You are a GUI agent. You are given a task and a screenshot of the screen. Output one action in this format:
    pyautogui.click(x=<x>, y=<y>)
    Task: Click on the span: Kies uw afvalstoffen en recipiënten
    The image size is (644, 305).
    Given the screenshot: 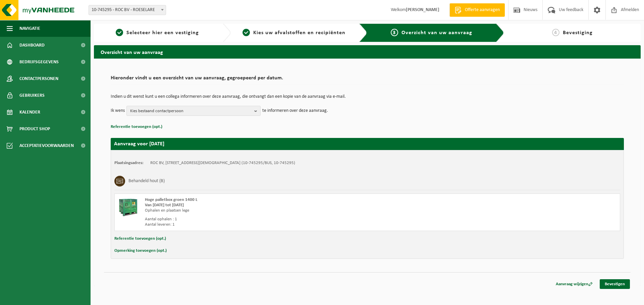 What is the action you would take?
    pyautogui.click(x=300, y=33)
    